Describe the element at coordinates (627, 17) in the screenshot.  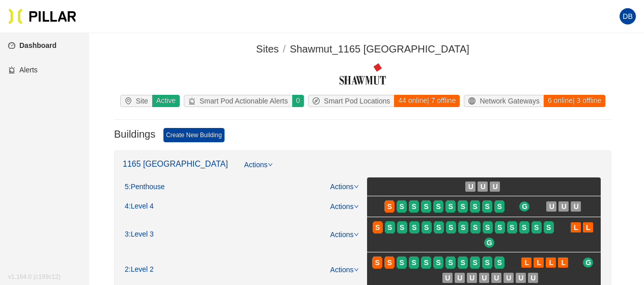
I see `span: DB` at that location.